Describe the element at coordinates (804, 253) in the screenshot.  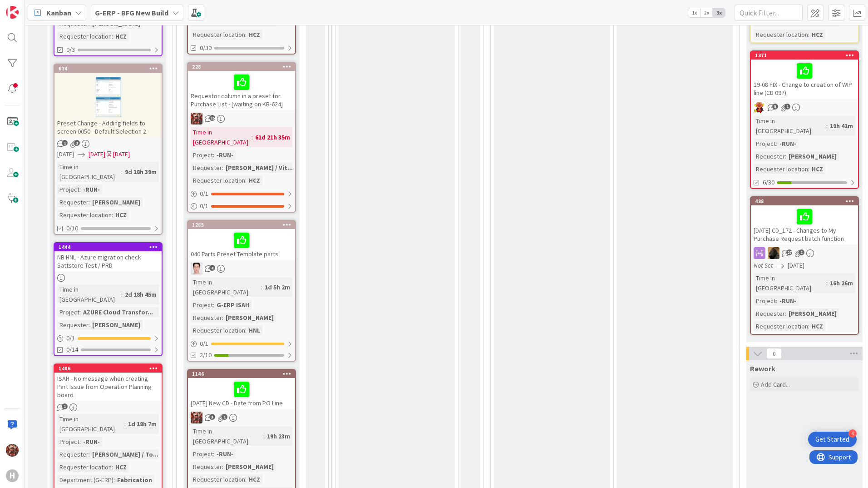
I see `div: ND` at that location.